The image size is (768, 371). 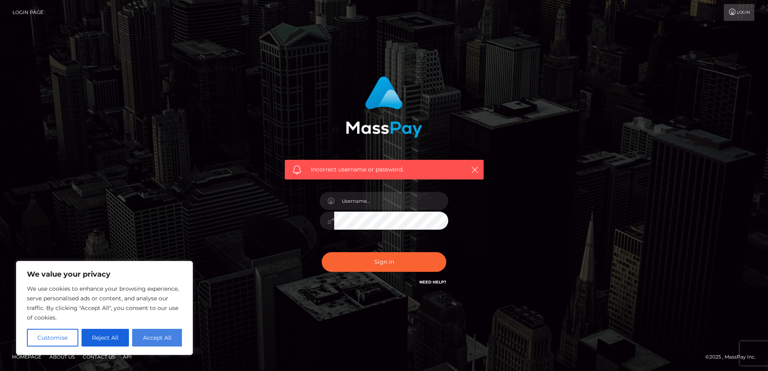 I want to click on button: Sign in, so click(x=384, y=262).